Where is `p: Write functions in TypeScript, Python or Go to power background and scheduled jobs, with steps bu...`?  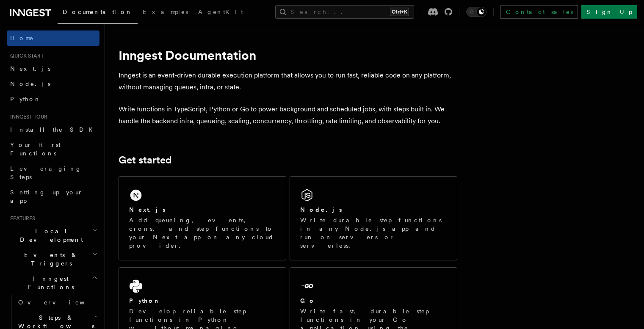 p: Write functions in TypeScript, Python or Go to power background and scheduled jobs, with steps bu... is located at coordinates (288, 115).